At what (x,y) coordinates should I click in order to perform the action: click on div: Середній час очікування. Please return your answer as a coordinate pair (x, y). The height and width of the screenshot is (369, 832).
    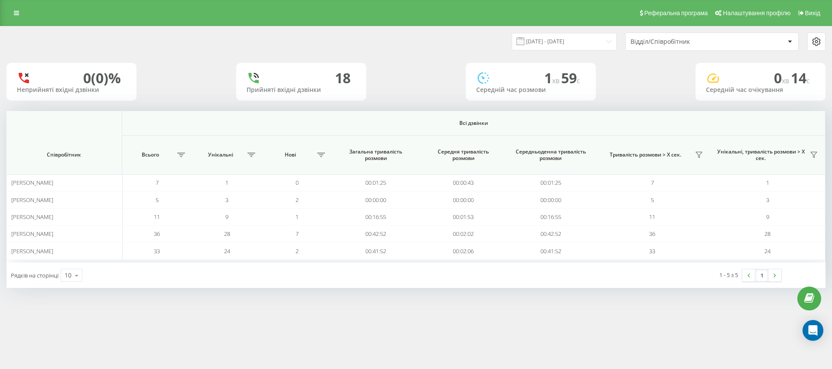
    Looking at the image, I should click on (760, 90).